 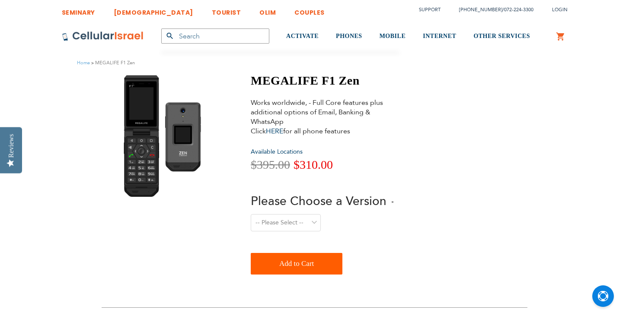 What do you see at coordinates (78, 10) in the screenshot?
I see `a: SEMINARY` at bounding box center [78, 10].